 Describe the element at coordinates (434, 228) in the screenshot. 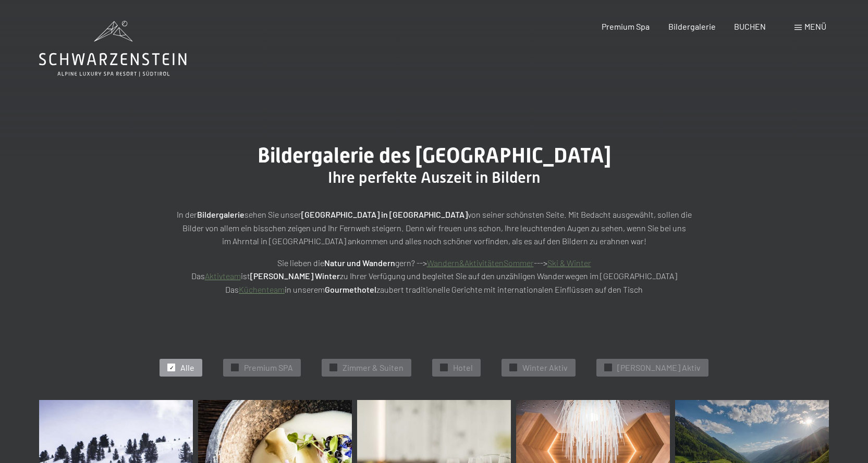

I see `p: In der sehen Sie unser von seiner schönsten Seite. Mit Bedacht ausgewählt, sollen die Bilder von ...` at that location.